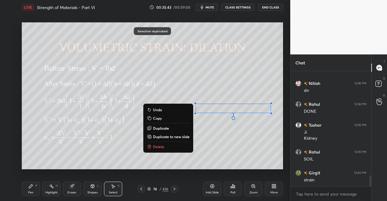 This screenshot has height=201, width=387. I want to click on button: CLASS SETTINGS, so click(238, 7).